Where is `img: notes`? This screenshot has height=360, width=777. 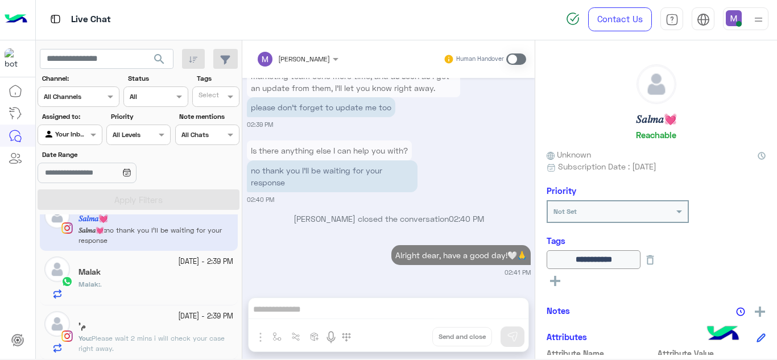 img: notes is located at coordinates (741, 312).